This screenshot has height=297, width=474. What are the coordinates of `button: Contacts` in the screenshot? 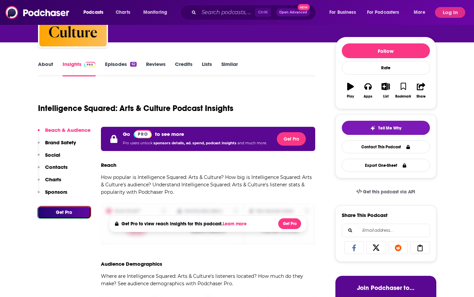 It's located at (52, 170).